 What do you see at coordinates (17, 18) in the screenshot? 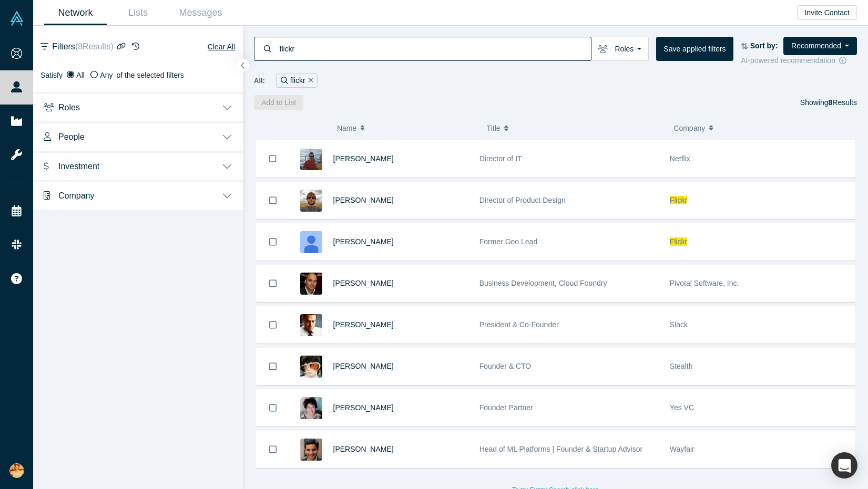
I see `img: Alchemist Vault Logo` at bounding box center [17, 18].